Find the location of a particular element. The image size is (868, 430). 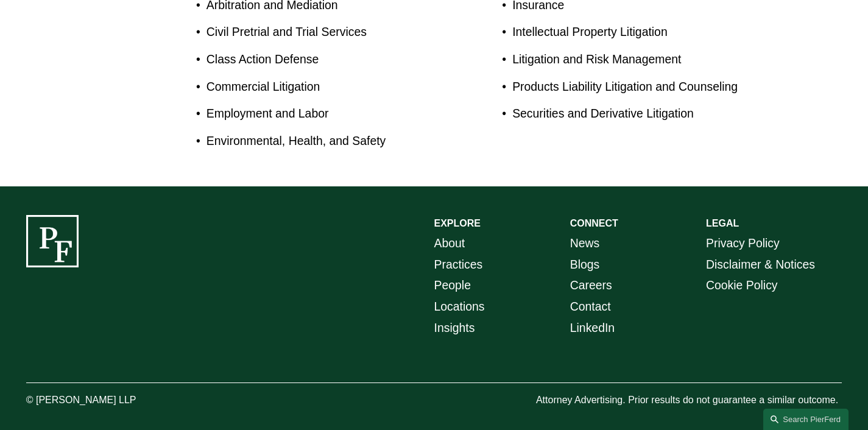

strong: EXPLORE is located at coordinates (458, 223).